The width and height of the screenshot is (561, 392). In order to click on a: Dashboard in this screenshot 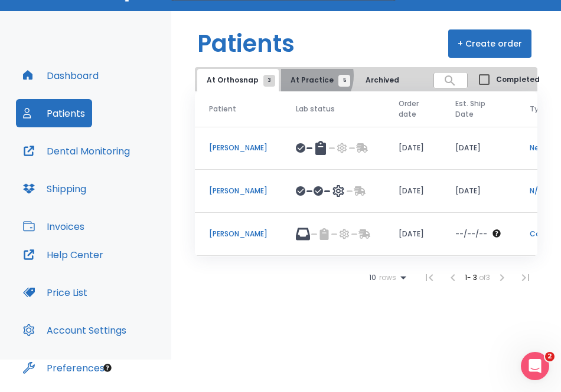, I will do `click(61, 76)`.